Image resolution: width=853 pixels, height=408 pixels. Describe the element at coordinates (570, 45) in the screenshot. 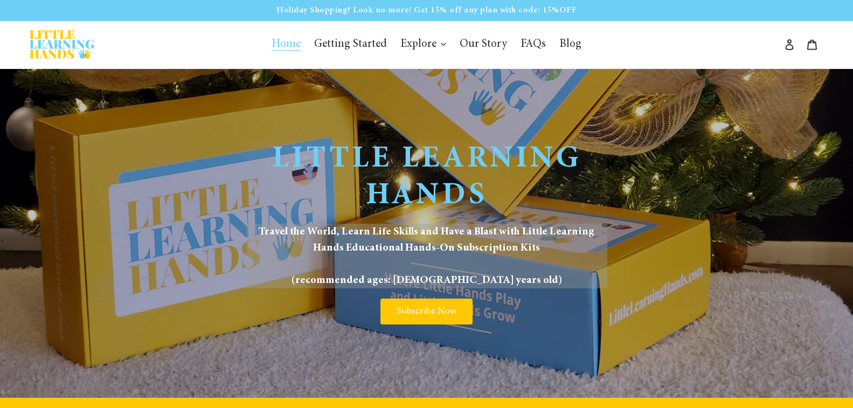

I see `a: Blog` at that location.